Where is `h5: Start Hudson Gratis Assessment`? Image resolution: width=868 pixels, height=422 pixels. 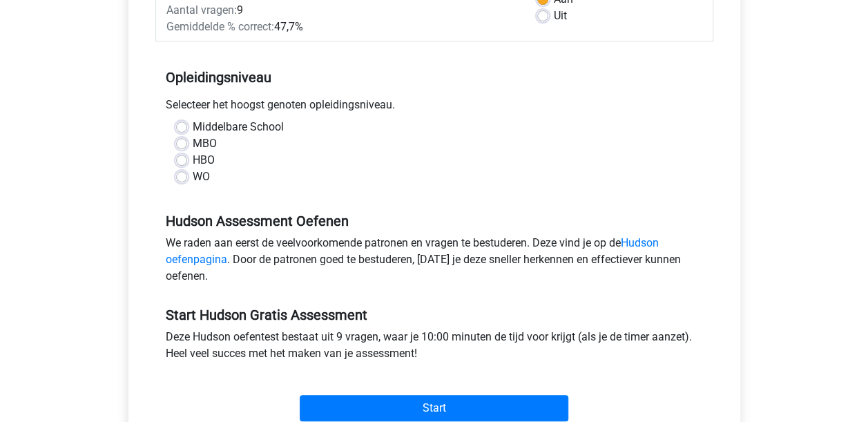 h5: Start Hudson Gratis Assessment is located at coordinates (434, 315).